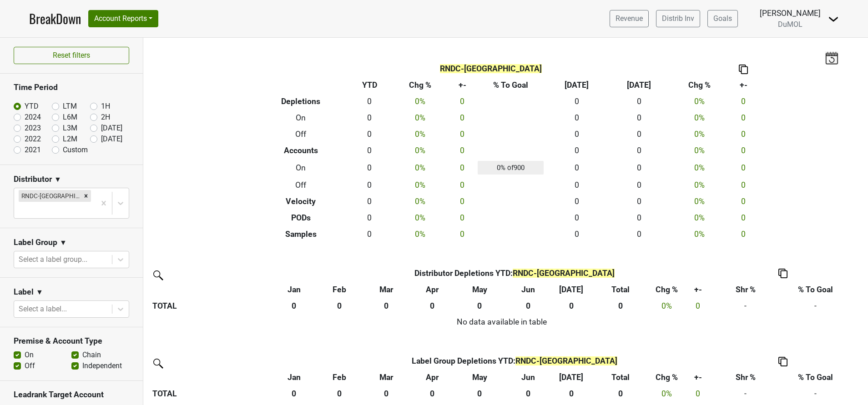 Image resolution: width=868 pixels, height=405 pixels. What do you see at coordinates (514, 362) in the screenshot?
I see `th: Label Group Depletions YTD :` at bounding box center [514, 362].